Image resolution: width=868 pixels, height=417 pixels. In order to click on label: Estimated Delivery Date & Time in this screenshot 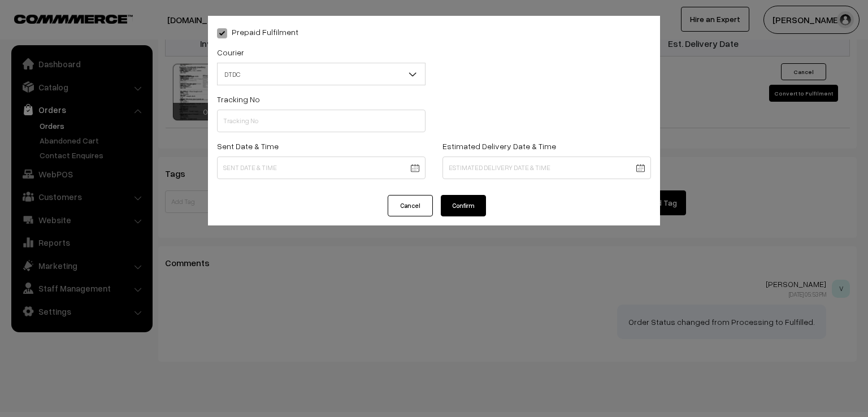, I will do `click(499, 146)`.